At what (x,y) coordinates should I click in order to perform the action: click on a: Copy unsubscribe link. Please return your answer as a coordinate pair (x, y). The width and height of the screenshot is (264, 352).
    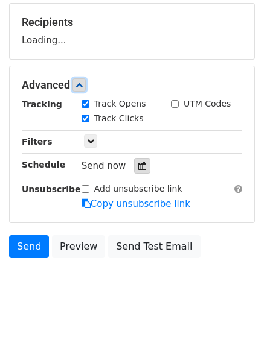
    Looking at the image, I should click on (136, 204).